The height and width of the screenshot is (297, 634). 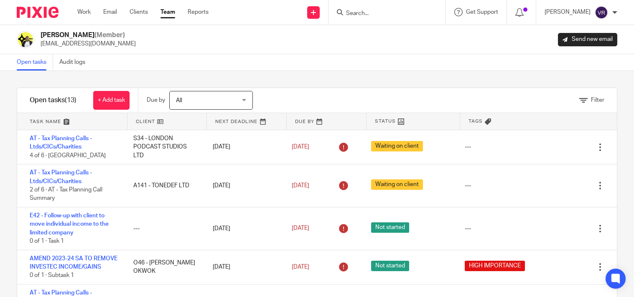 What do you see at coordinates (587, 40) in the screenshot?
I see `a: Send new email` at bounding box center [587, 40].